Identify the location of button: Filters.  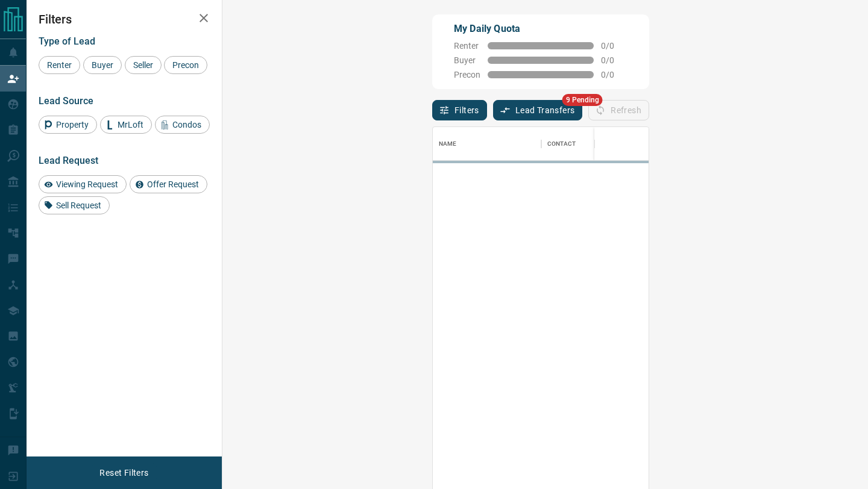
(459, 111).